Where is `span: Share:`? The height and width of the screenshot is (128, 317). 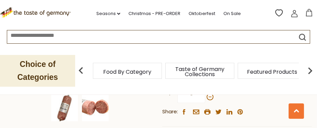
span: Share: is located at coordinates (170, 112).